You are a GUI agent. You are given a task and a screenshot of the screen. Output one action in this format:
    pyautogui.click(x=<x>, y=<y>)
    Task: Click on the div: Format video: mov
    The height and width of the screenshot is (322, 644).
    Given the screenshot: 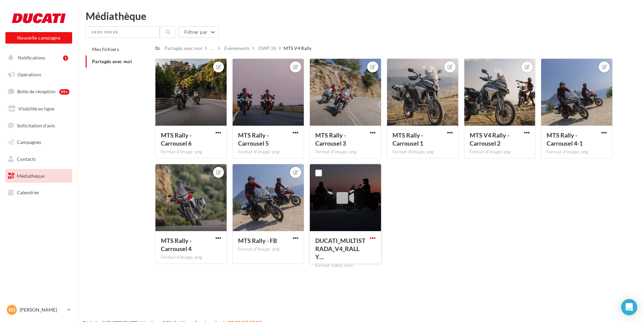 What is the action you would take?
    pyautogui.click(x=345, y=265)
    